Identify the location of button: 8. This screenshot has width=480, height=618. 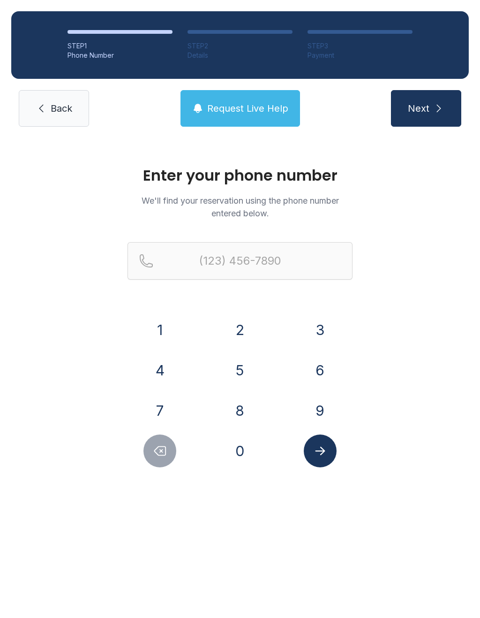
(240, 410).